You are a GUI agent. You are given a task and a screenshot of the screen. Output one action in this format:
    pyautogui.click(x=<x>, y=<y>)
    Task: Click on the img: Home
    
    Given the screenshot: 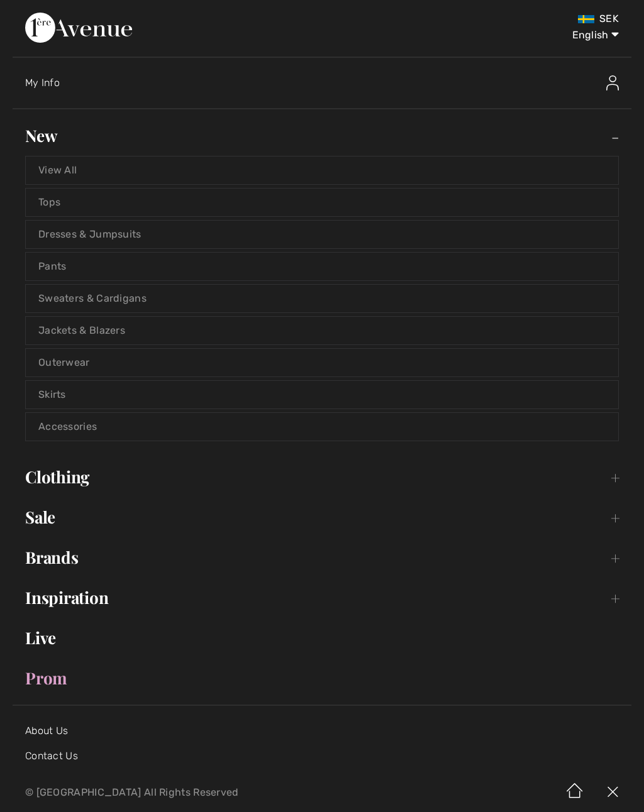 What is the action you would take?
    pyautogui.click(x=575, y=793)
    